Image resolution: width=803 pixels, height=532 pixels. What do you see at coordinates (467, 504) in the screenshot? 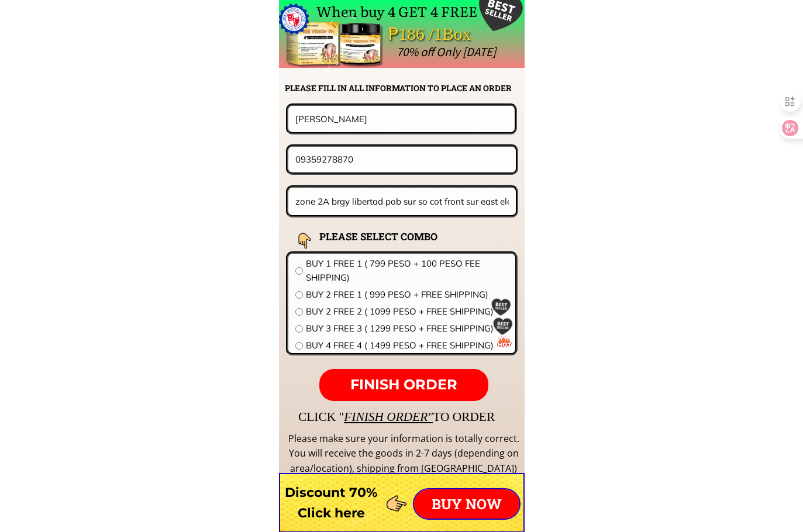
I see `p: BUY NOW` at bounding box center [467, 504].